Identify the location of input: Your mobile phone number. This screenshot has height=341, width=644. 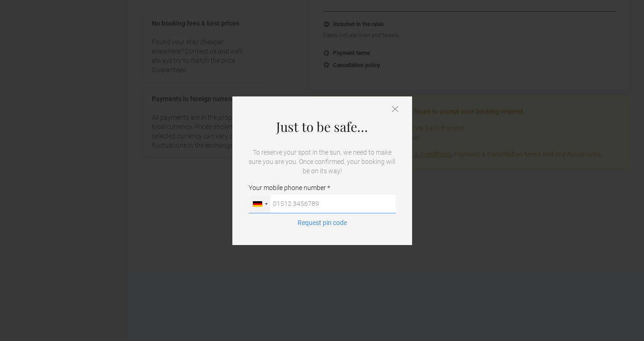
(322, 204).